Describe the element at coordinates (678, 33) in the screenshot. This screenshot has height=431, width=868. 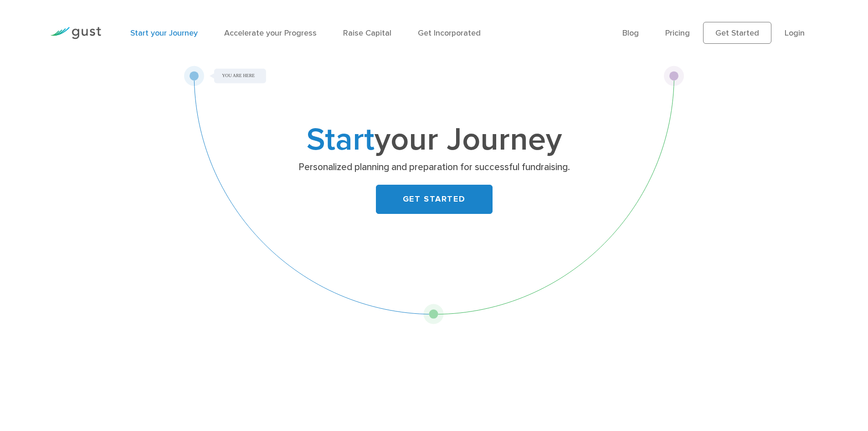
I see `a: Pricing` at that location.